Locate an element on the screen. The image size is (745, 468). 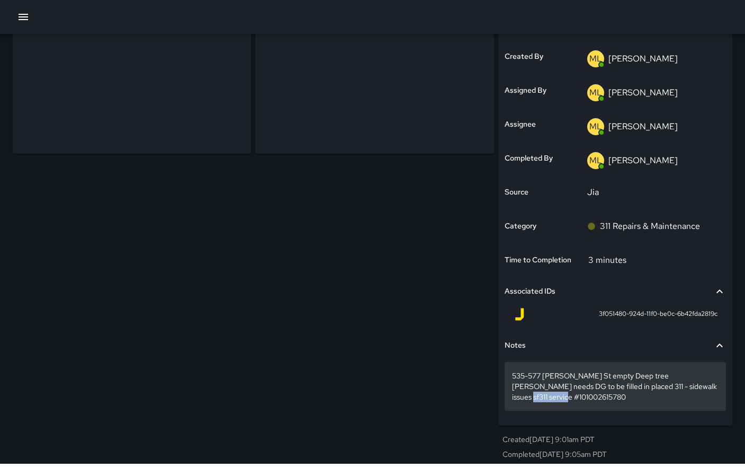
h6: Assigned By is located at coordinates (525, 91).